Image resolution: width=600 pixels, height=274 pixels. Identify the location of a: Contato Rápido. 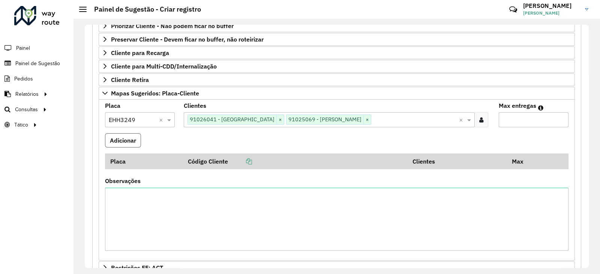
(513, 9).